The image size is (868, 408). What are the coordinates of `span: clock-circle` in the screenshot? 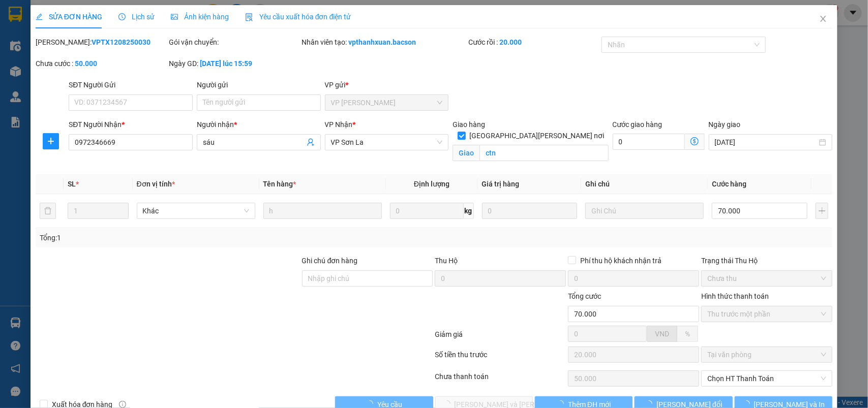 It's located at (122, 17).